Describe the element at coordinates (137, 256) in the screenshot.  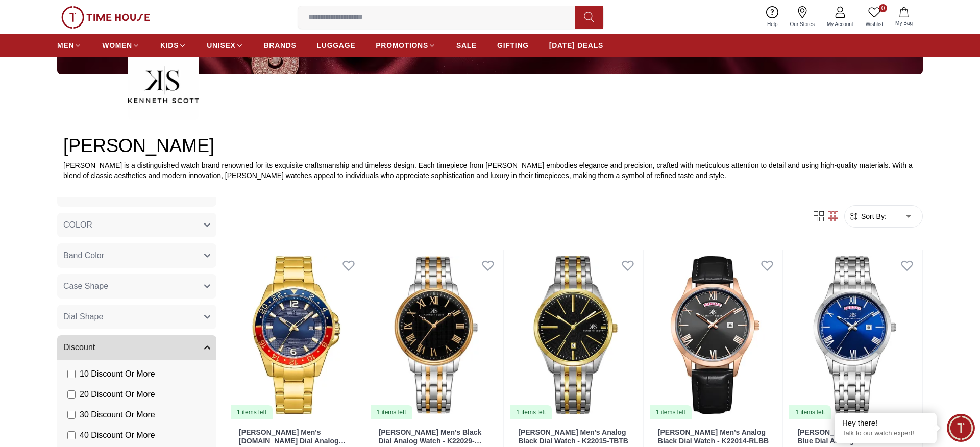
I see `button: Band Color` at that location.